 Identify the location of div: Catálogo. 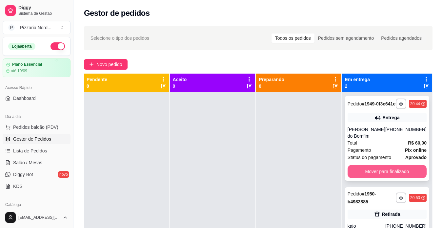
(36, 204).